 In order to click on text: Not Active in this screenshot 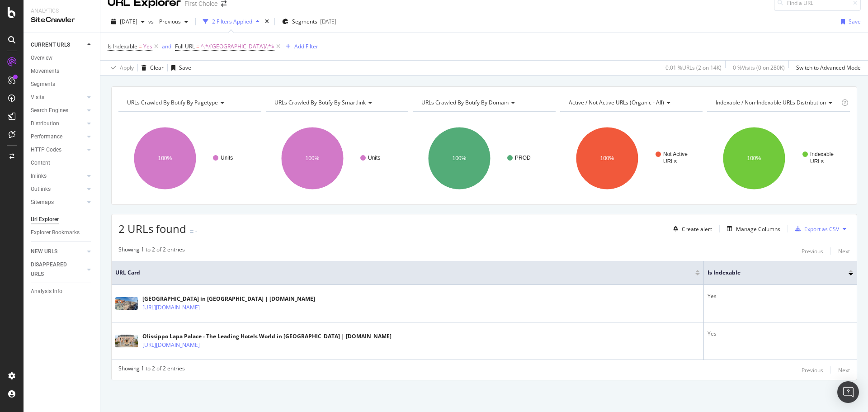, I will do `click(675, 154)`.